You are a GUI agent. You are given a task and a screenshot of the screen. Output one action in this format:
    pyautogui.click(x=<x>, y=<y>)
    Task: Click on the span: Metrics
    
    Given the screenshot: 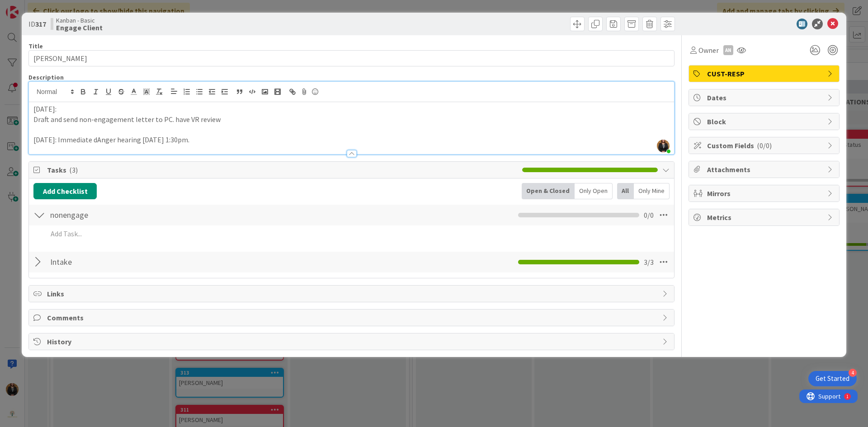 What is the action you would take?
    pyautogui.click(x=765, y=218)
    